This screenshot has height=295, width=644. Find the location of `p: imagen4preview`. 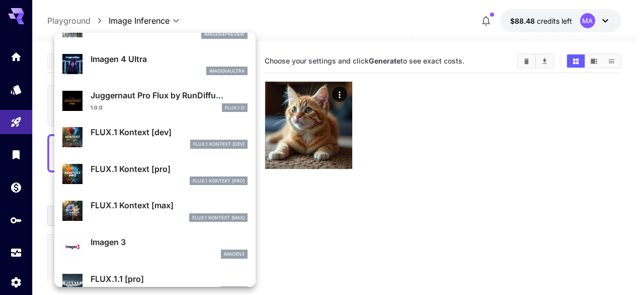

p: imagen4preview is located at coordinates (224, 35).